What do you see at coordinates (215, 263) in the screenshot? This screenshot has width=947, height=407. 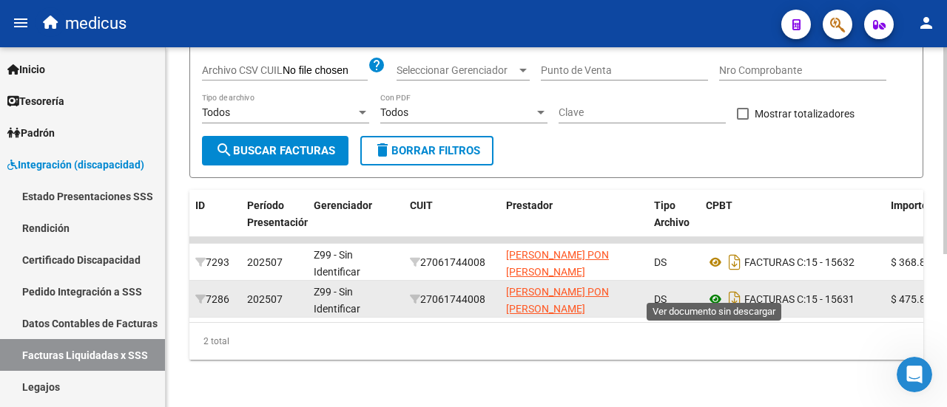 I see `div: 7293` at bounding box center [215, 263].